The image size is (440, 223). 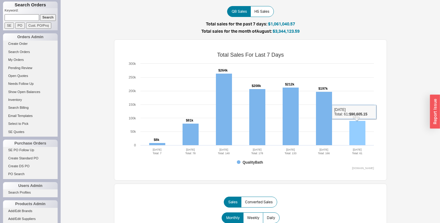 What do you see at coordinates (132, 105) in the screenshot?
I see `text: 150k` at bounding box center [132, 105].